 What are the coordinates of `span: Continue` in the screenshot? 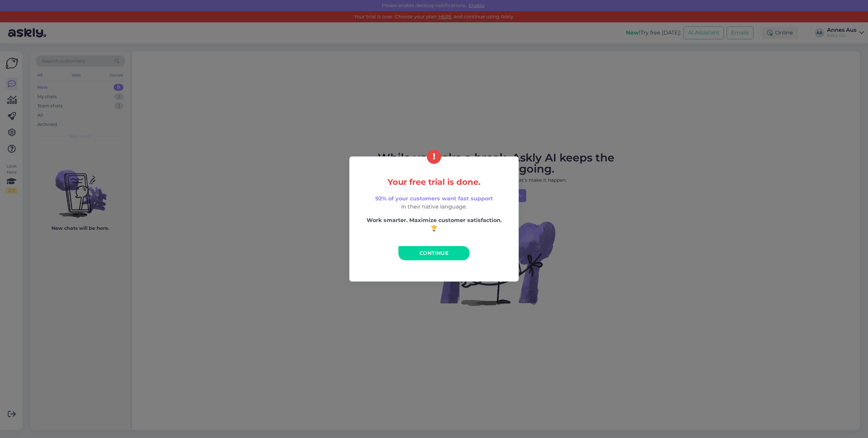 It's located at (434, 253).